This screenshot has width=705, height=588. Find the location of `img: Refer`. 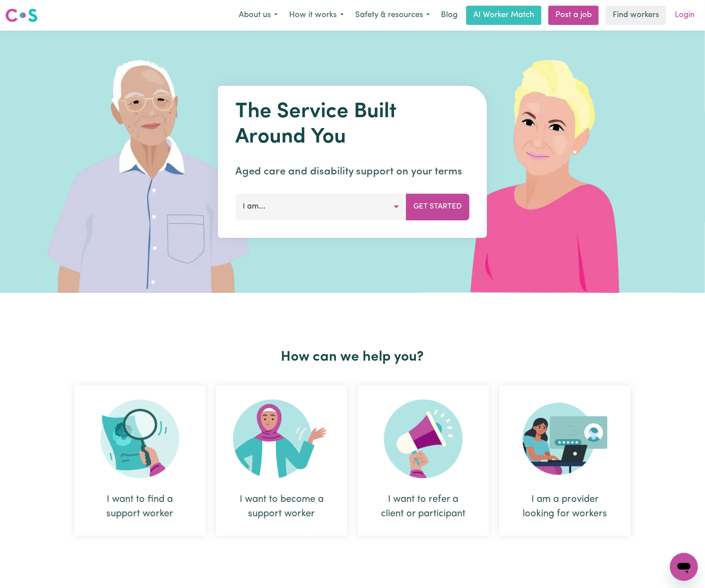

img: Refer is located at coordinates (423, 439).